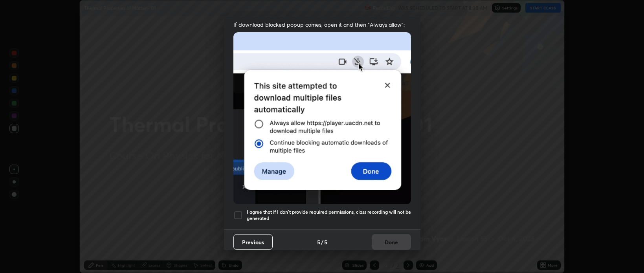 The height and width of the screenshot is (273, 644). What do you see at coordinates (322, 24) in the screenshot?
I see `span: If download blocked popup comes, open it and then "Always allow":` at bounding box center [322, 24].